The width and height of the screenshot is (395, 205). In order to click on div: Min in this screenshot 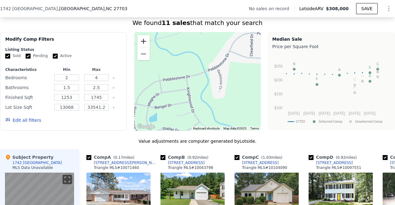, I will do `click(67, 70)`.